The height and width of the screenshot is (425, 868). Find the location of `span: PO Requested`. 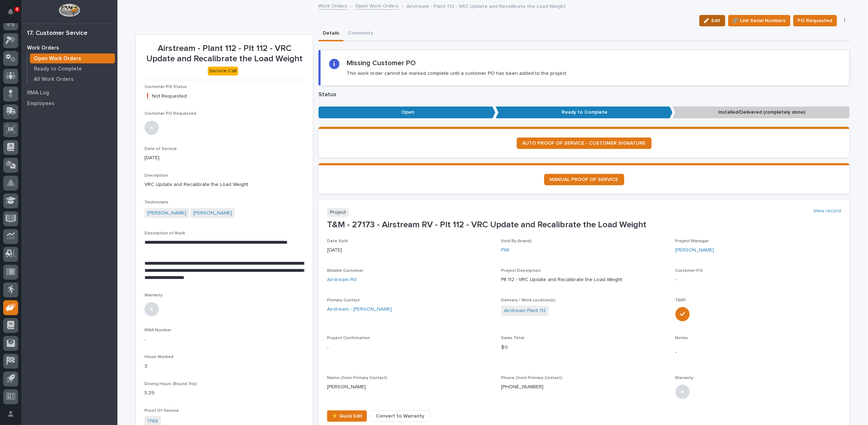

span: PO Requested is located at coordinates (815, 21).